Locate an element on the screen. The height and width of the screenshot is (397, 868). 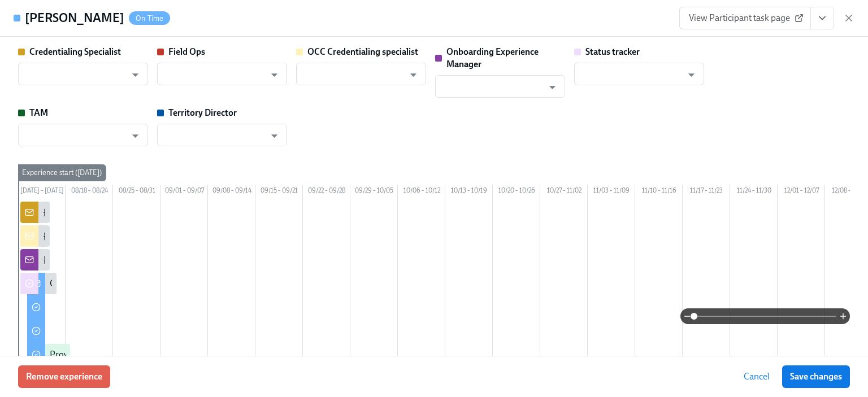
div: 11/03 – 11/09 is located at coordinates (611, 192).